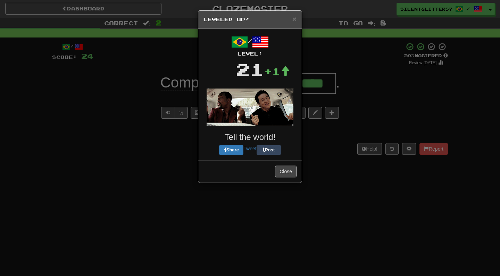 The height and width of the screenshot is (276, 500). Describe the element at coordinates (250, 149) in the screenshot. I see `a: Tweet` at that location.